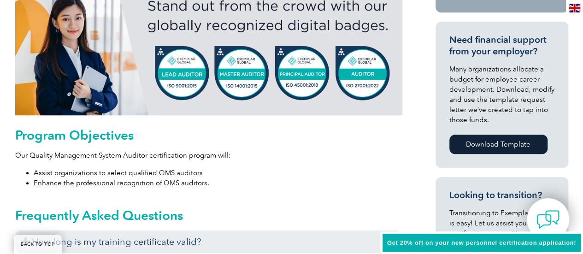 The width and height of the screenshot is (583, 254). What do you see at coordinates (482, 243) in the screenshot?
I see `span: Get 20% off on your new personnel certification application!` at bounding box center [482, 243].